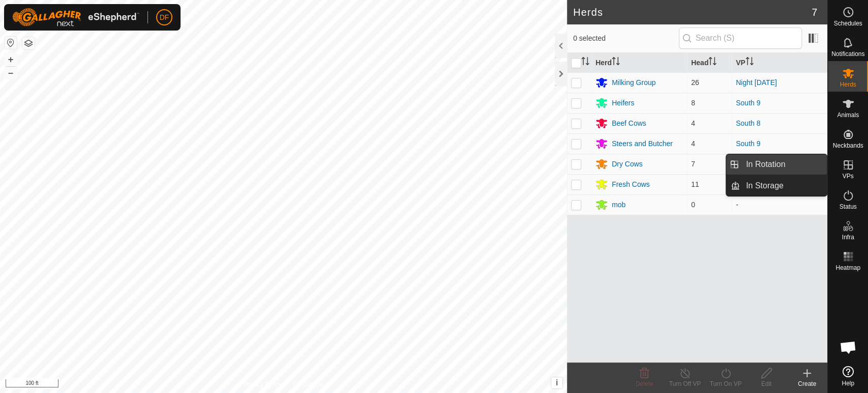  I want to click on div: Dry Cows, so click(627, 163).